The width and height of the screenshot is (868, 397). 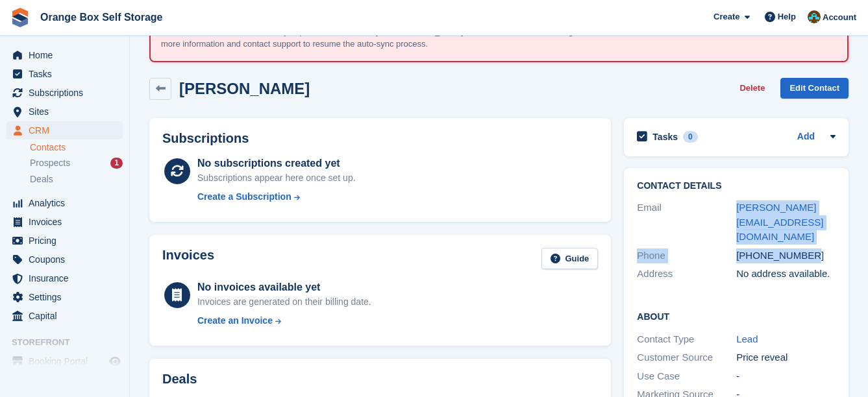 I want to click on div: Phone, so click(x=686, y=256).